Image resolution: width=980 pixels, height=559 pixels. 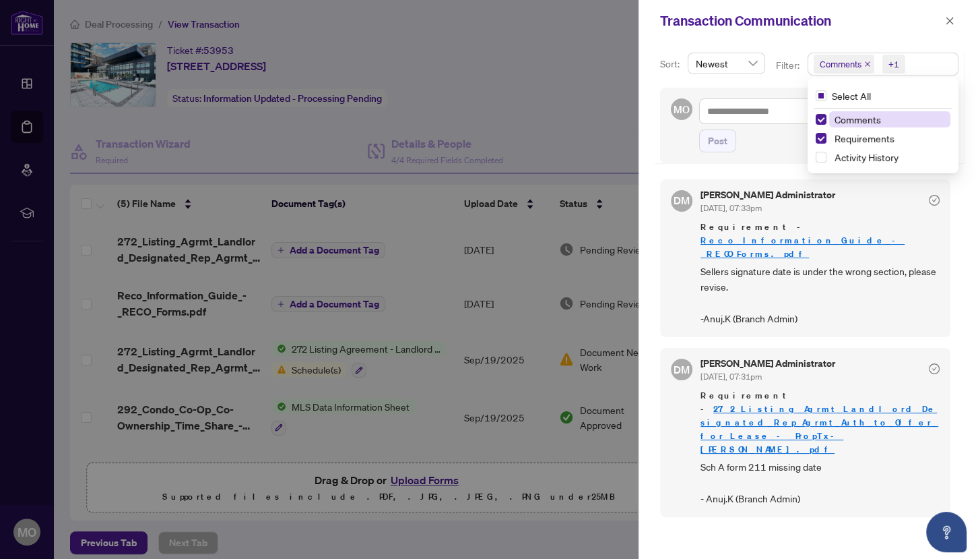 I want to click on span: Select All, so click(x=851, y=95).